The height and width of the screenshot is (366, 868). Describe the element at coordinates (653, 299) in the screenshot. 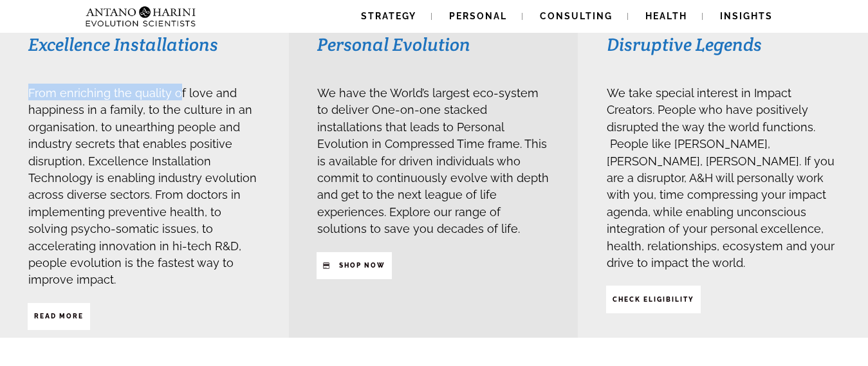

I see `a: CHECK ELIGIBILITY` at that location.